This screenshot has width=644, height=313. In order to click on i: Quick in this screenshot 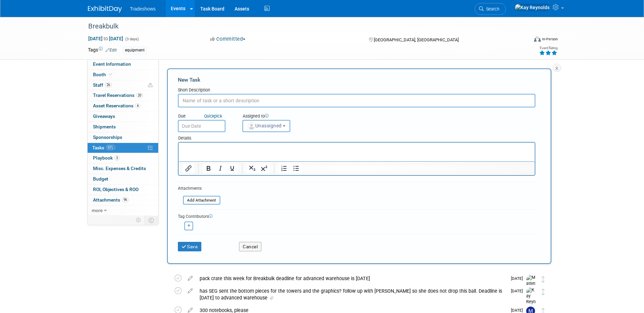, I will do `click(209, 116)`.